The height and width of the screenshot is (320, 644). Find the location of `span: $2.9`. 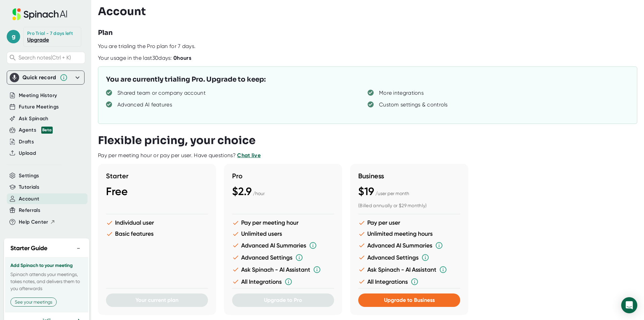

span: $2.9 is located at coordinates (242, 191).